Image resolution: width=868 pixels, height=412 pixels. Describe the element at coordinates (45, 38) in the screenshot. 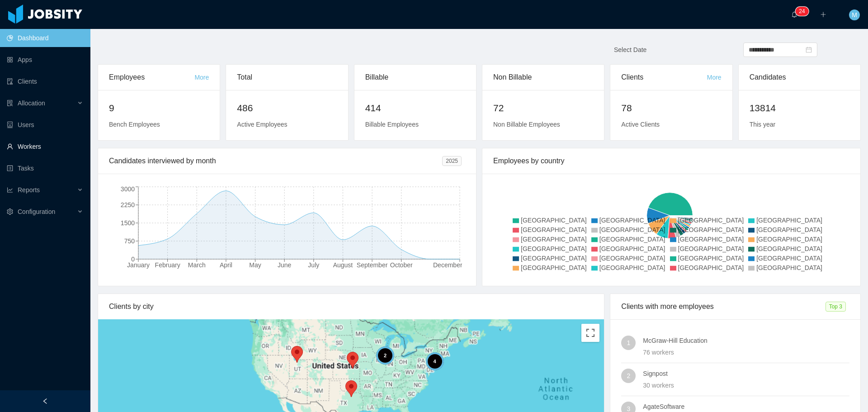

I see `a: icon: pie-chartDashboard` at that location.